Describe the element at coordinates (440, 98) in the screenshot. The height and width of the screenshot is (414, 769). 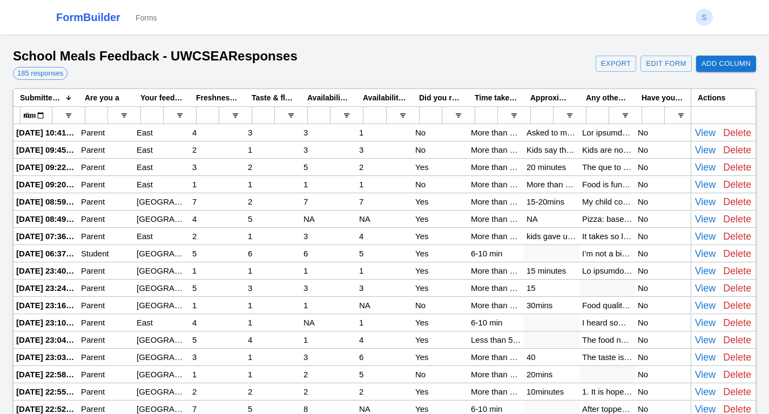
I see `span: Did you receive exactly what you ordered for?` at that location.